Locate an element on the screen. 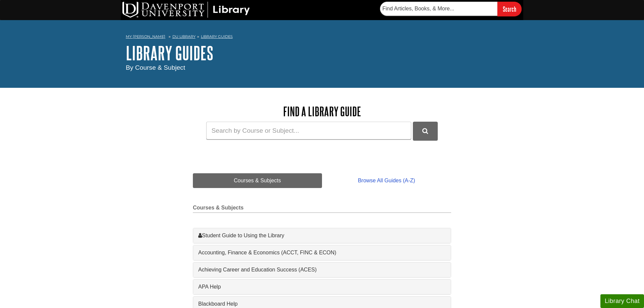  a: Achieving Career and Education Success (ACES) is located at coordinates (322, 270).